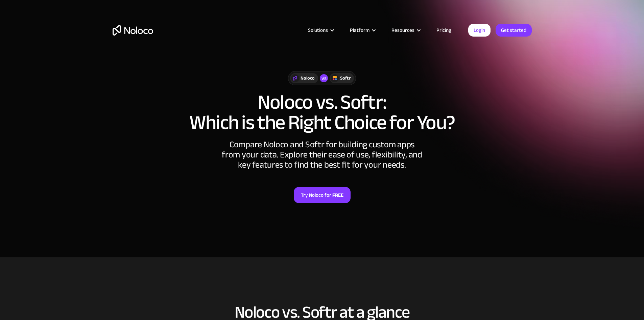 This screenshot has height=320, width=644. Describe the element at coordinates (322, 195) in the screenshot. I see `a: Try Noloco forFREE` at that location.